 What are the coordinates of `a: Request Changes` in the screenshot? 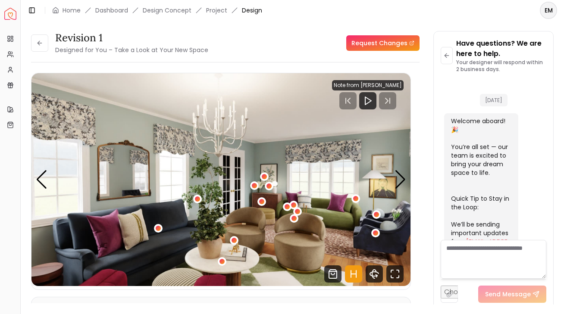 It's located at (383, 43).